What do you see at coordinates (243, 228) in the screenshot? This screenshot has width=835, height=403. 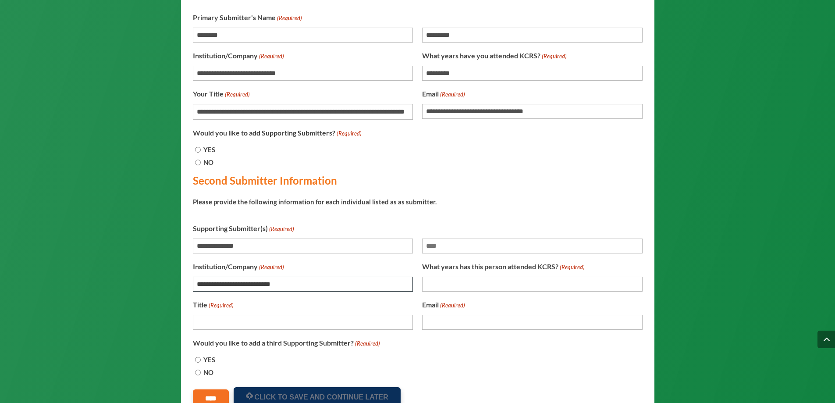 I see `legend: Supporting Submitter(s)` at bounding box center [243, 228].